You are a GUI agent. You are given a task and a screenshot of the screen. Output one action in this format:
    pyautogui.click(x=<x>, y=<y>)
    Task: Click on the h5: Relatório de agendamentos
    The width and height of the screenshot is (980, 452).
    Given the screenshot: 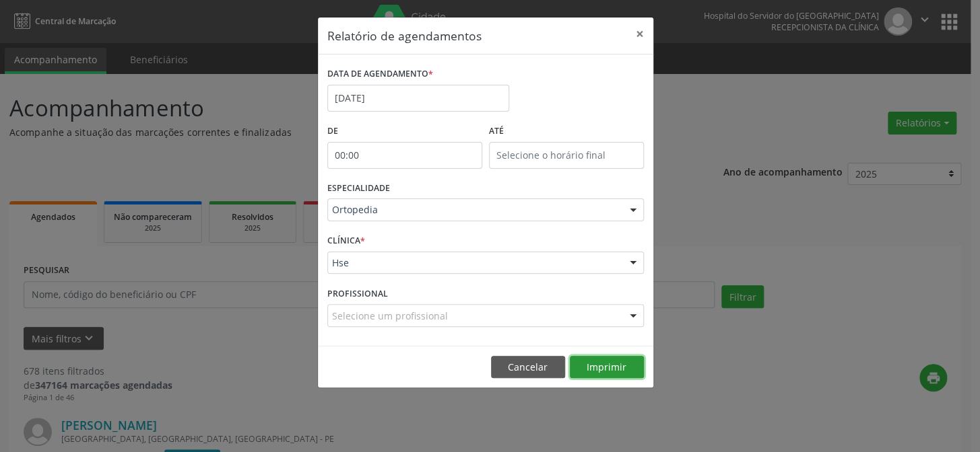 What is the action you would take?
    pyautogui.click(x=405, y=35)
    